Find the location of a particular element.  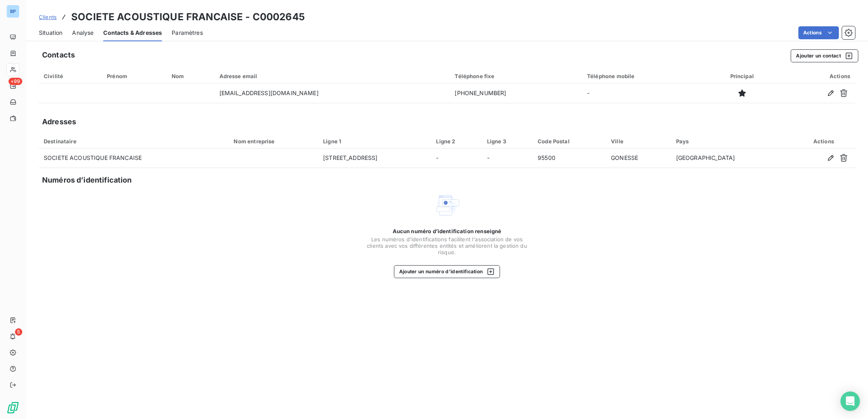

div: Open Intercom Messenger is located at coordinates (850, 401).